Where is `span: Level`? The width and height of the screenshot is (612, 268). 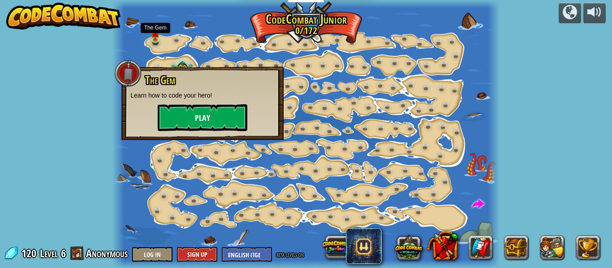 span: Level is located at coordinates (49, 253).